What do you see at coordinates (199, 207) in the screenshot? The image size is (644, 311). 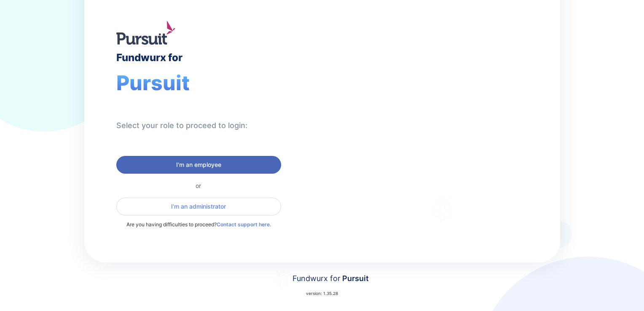 I see `span: I'm an administrator` at bounding box center [199, 207].